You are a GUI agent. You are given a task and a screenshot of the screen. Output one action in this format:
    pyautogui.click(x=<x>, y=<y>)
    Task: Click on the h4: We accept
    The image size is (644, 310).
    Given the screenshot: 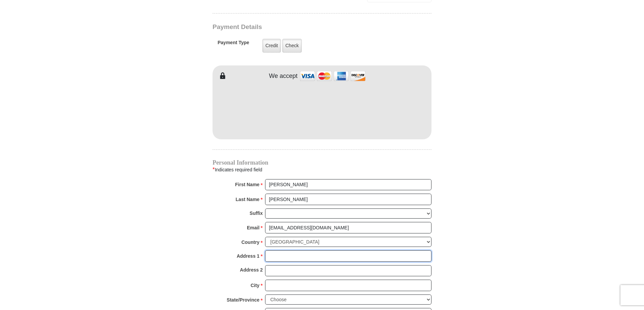 What is the action you would take?
    pyautogui.click(x=283, y=76)
    